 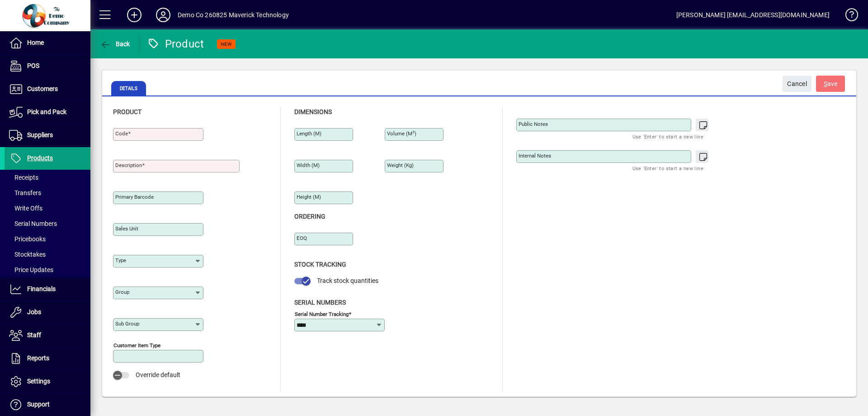 What do you see at coordinates (48, 208) in the screenshot?
I see `a: Write Offs` at bounding box center [48, 208].